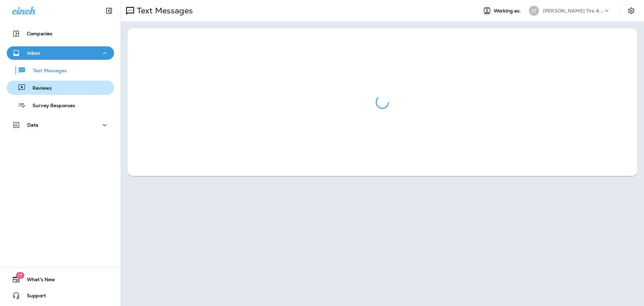  Describe the element at coordinates (60, 295) in the screenshot. I see `button: Support` at that location.